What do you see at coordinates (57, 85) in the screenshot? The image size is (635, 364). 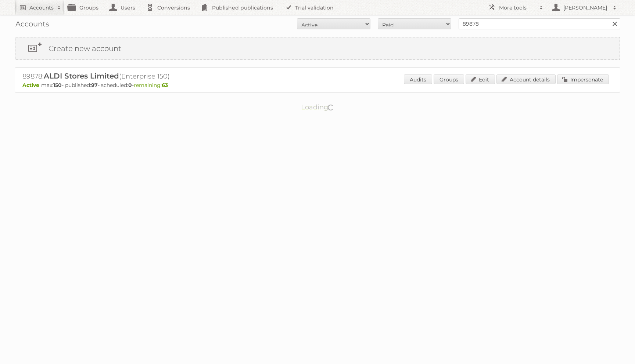 I see `strong: 150` at bounding box center [57, 85].